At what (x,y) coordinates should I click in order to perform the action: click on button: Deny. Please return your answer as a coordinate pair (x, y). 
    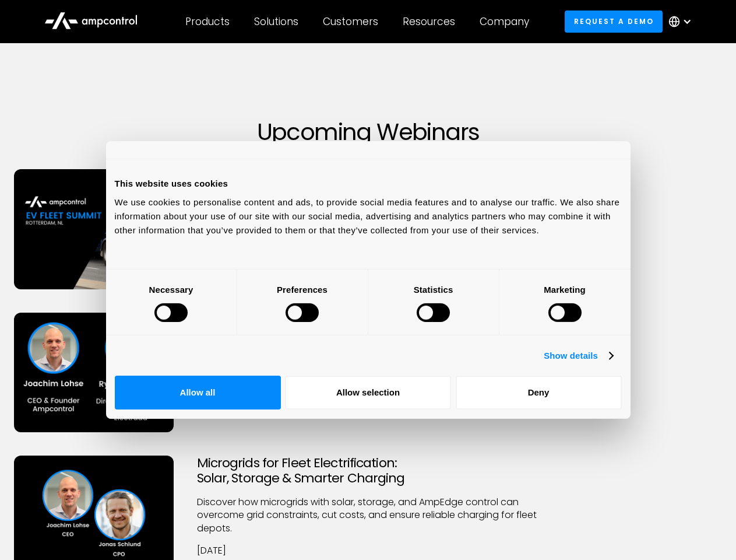
    Looking at the image, I should click on (539, 392).